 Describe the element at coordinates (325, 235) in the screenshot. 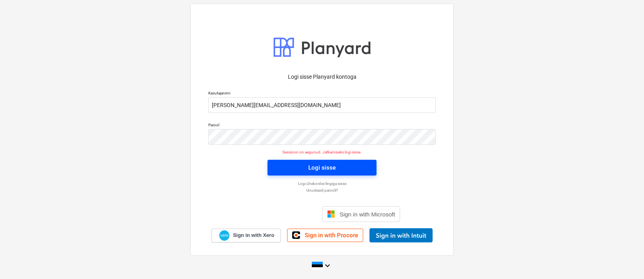

I see `a: Sign in with Procore` at that location.